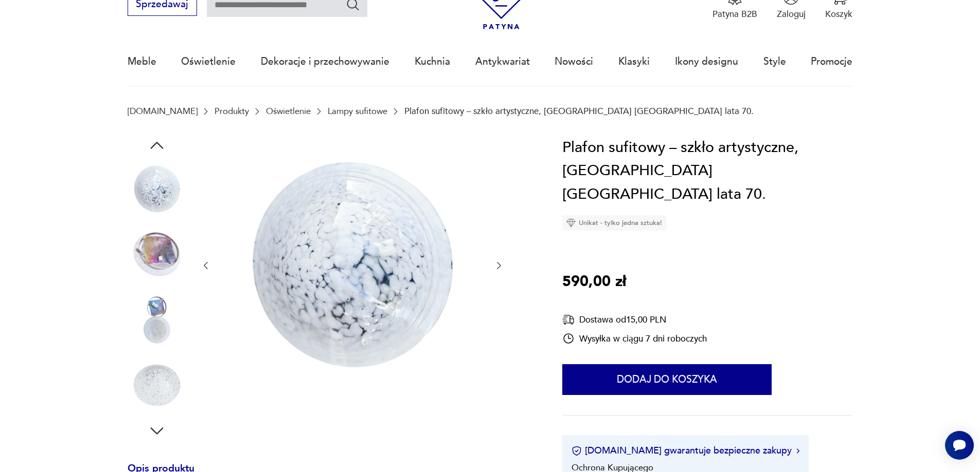 The height and width of the screenshot is (472, 980). Describe the element at coordinates (571, 223) in the screenshot. I see `img: Ikona diamentu` at that location.